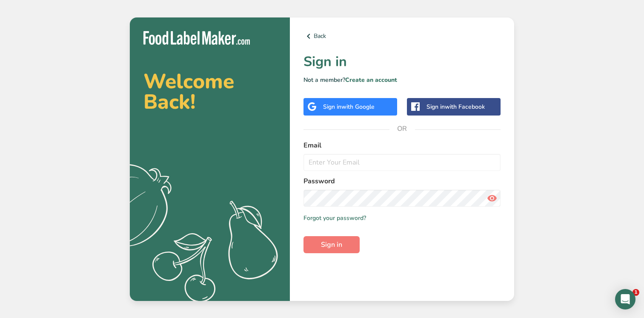 Image resolution: width=644 pixels, height=318 pixels. What do you see at coordinates (402, 181) in the screenshot?
I see `label: Password` at bounding box center [402, 181].